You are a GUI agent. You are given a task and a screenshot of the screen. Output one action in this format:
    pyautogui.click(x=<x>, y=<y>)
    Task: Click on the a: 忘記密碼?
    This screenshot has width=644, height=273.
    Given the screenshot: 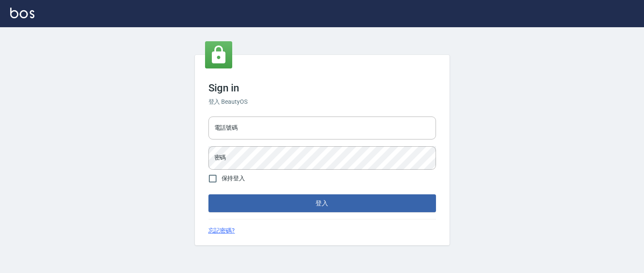 What is the action you would take?
    pyautogui.click(x=222, y=230)
    